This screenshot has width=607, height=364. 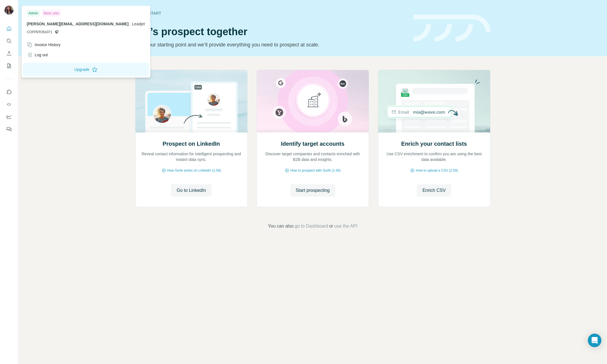 I want to click on button: Upgrade, so click(x=86, y=69).